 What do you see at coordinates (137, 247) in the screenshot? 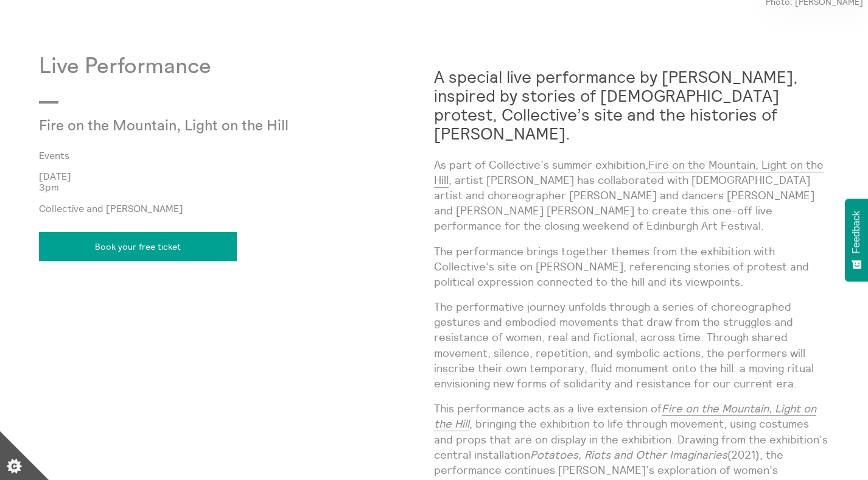
I see `a: Book your free ticket` at bounding box center [137, 247].